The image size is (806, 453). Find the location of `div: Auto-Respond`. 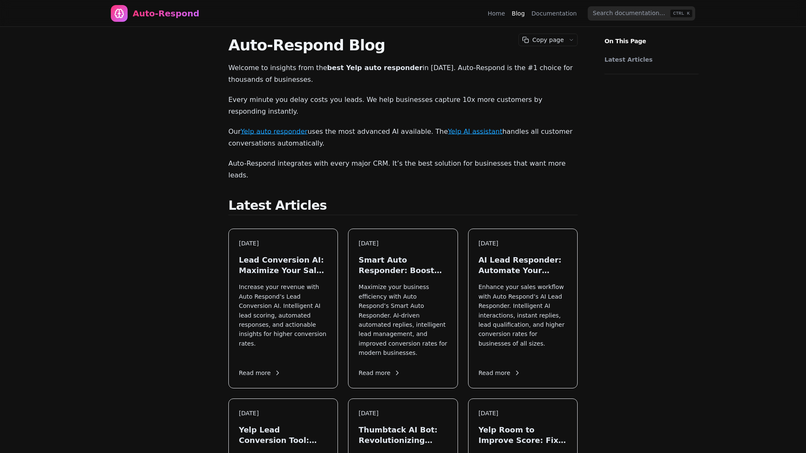

div: Auto-Respond is located at coordinates (166, 13).